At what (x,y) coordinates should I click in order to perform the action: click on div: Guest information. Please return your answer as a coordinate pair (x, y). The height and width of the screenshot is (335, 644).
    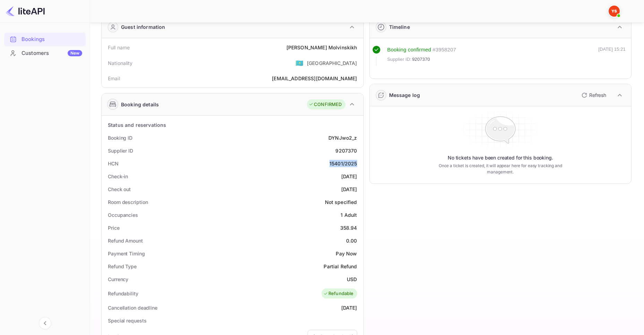
    Looking at the image, I should click on (143, 26).